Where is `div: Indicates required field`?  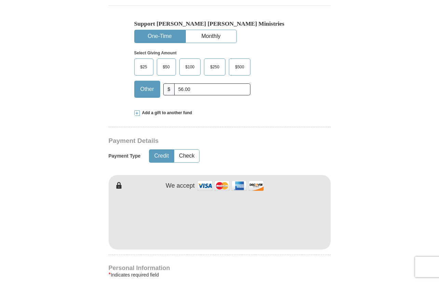 div: Indicates required field is located at coordinates (220, 275).